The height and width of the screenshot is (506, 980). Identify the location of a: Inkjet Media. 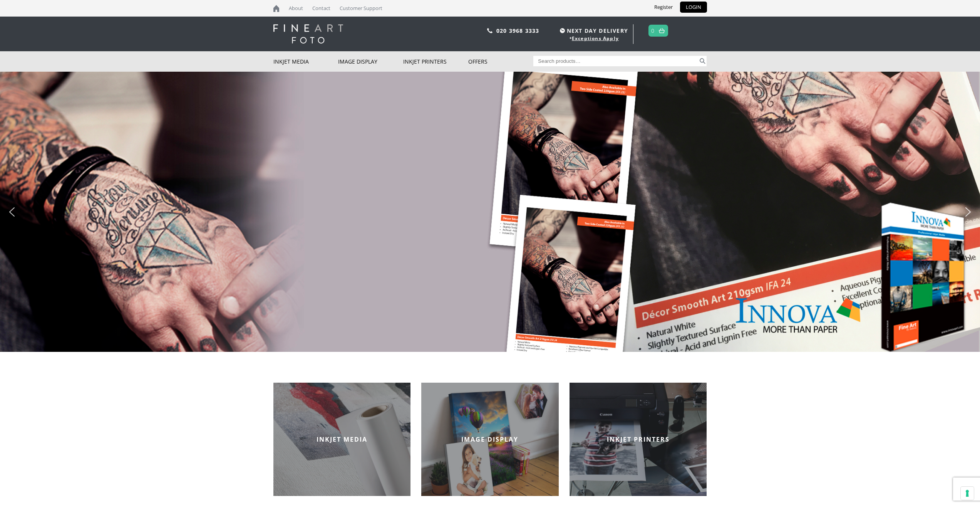
(306, 61).